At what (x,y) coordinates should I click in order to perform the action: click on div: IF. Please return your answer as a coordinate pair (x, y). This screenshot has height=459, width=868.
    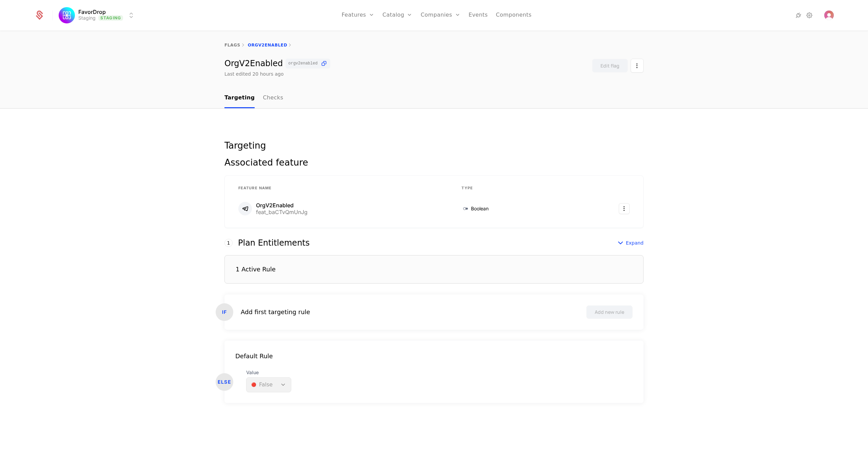
    Looking at the image, I should click on (224, 312).